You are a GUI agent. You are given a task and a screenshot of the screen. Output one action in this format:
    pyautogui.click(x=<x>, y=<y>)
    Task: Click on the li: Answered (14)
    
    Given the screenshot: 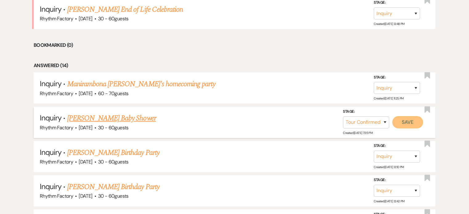 What is the action you would take?
    pyautogui.click(x=234, y=66)
    